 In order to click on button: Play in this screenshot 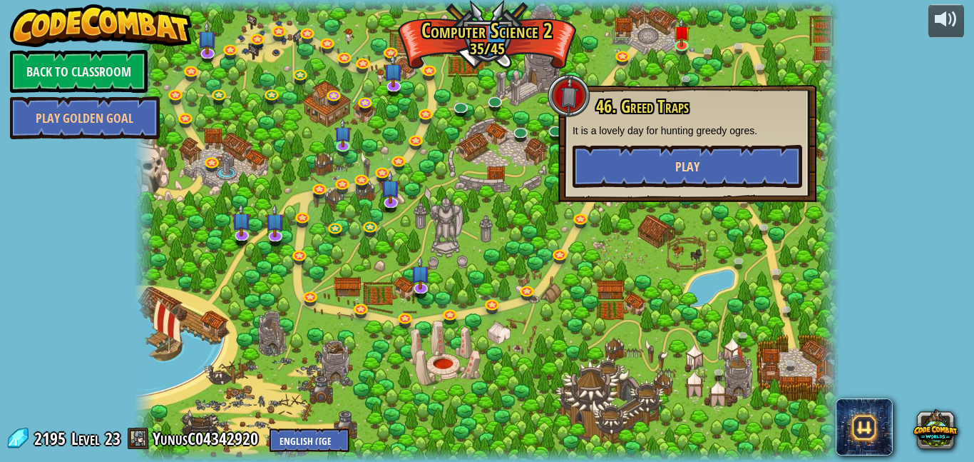, I will do `click(688, 166)`.